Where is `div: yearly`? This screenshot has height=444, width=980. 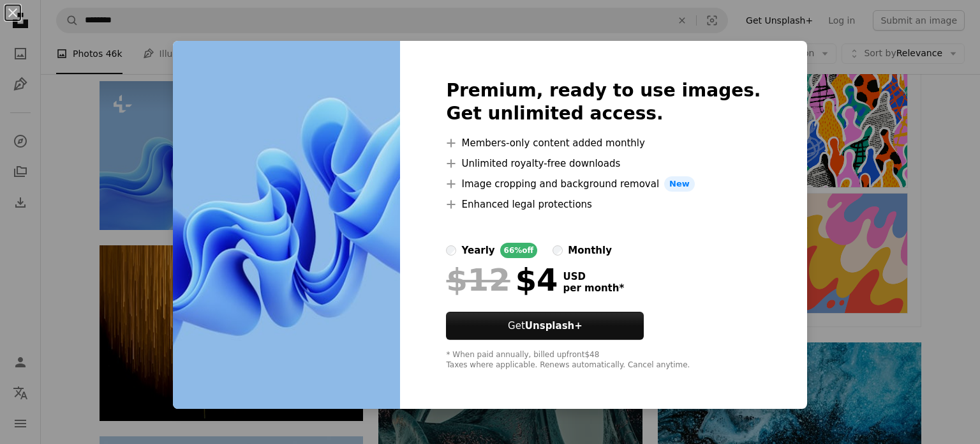 div: yearly is located at coordinates (478, 250).